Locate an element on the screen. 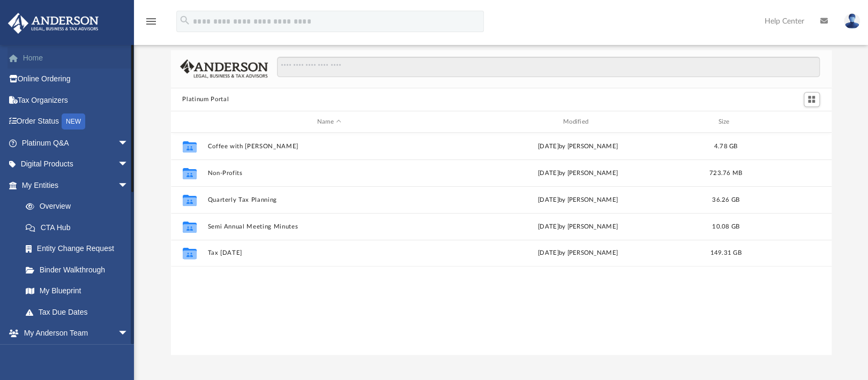 This screenshot has width=868, height=380. a: Digital Productsarrow_drop_down is located at coordinates (76, 164).